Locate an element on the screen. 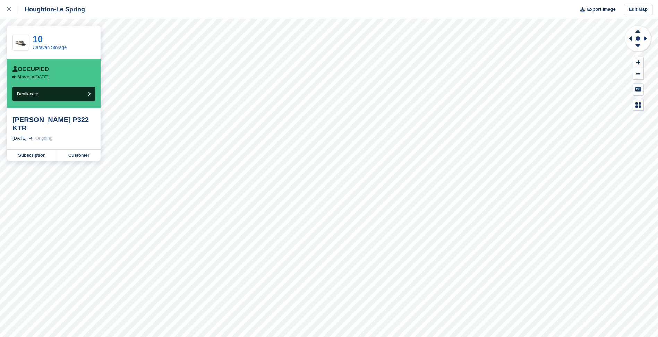 This screenshot has height=337, width=658. img: arrow-right-icn-b7405d978ebc5dd23a37342a16e90eae327d2fa7eb118925c1a0851fb5534208.svg is located at coordinates (14, 77).